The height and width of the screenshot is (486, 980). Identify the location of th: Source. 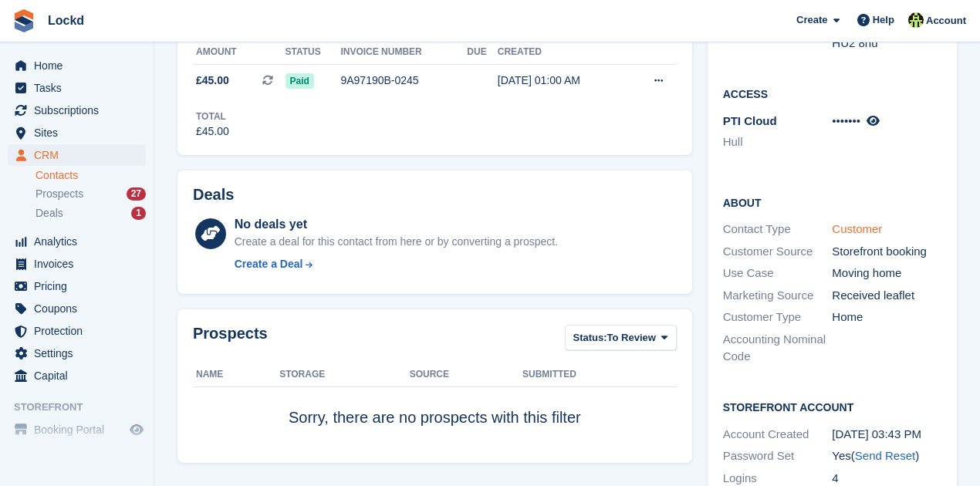
(466, 375).